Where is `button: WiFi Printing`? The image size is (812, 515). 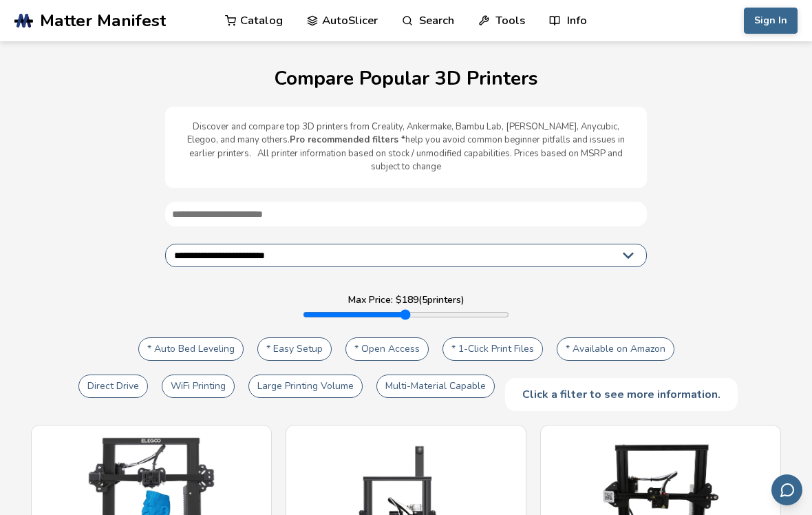 button: WiFi Printing is located at coordinates (198, 386).